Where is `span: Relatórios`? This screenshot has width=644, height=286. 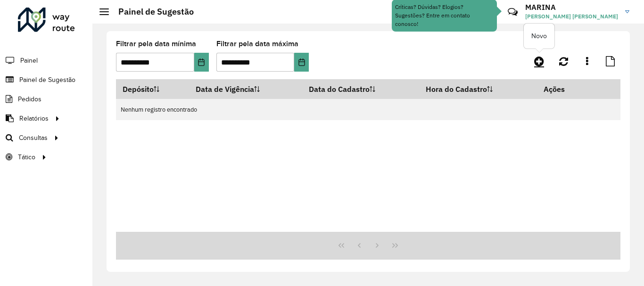 span: Relatórios is located at coordinates (34, 118).